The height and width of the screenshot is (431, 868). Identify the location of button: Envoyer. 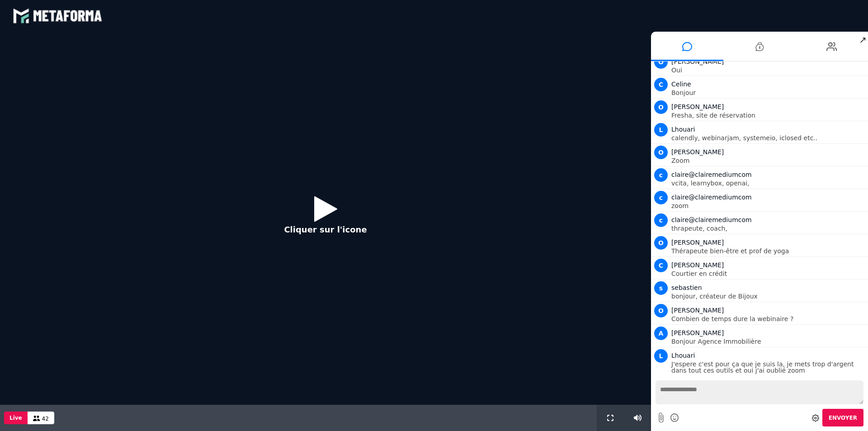
(843, 417).